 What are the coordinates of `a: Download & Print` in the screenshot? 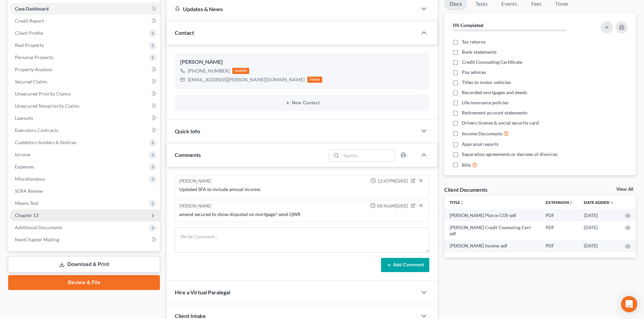 It's located at (83, 265).